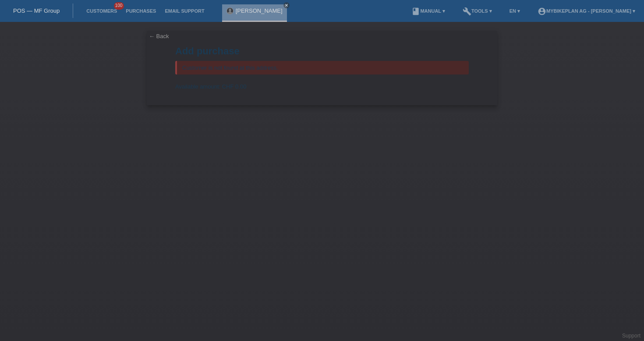 This screenshot has width=644, height=341. I want to click on a: Purchases, so click(141, 11).